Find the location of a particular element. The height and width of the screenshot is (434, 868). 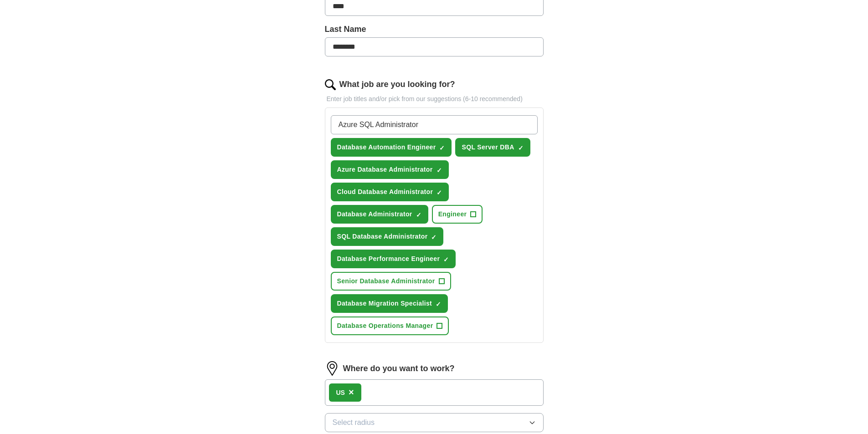

div: US is located at coordinates (340, 392).